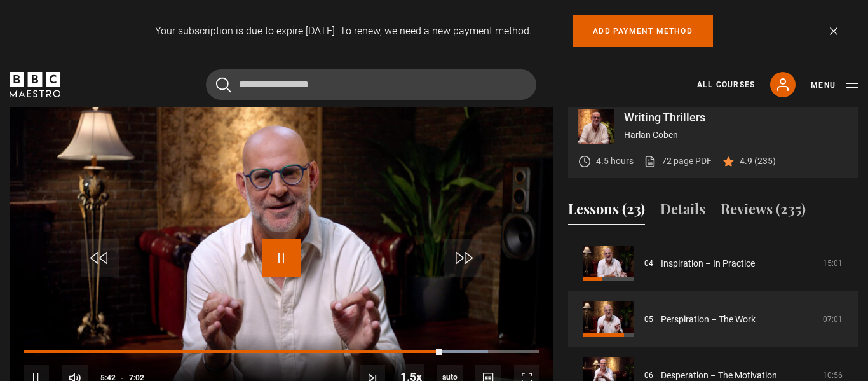 Image resolution: width=868 pixels, height=381 pixels. Describe the element at coordinates (735, 135) in the screenshot. I see `p: Harlan Coben` at that location.